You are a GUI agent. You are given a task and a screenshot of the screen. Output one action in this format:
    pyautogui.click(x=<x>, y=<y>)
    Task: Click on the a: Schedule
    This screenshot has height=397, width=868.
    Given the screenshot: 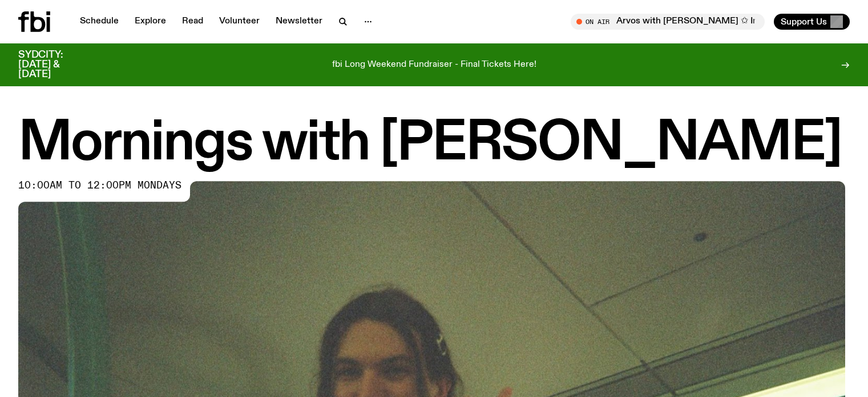 What is the action you would take?
    pyautogui.click(x=99, y=22)
    